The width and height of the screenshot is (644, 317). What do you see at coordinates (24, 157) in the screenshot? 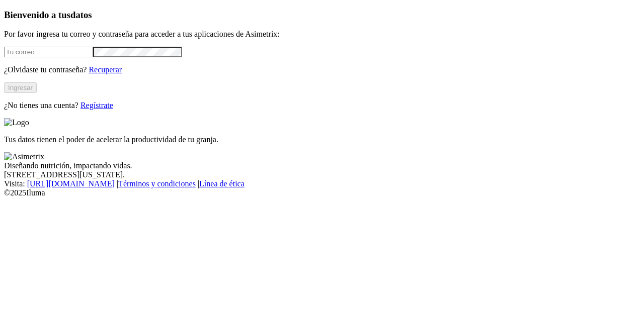
I see `img: Asimetrix` at bounding box center [24, 157].